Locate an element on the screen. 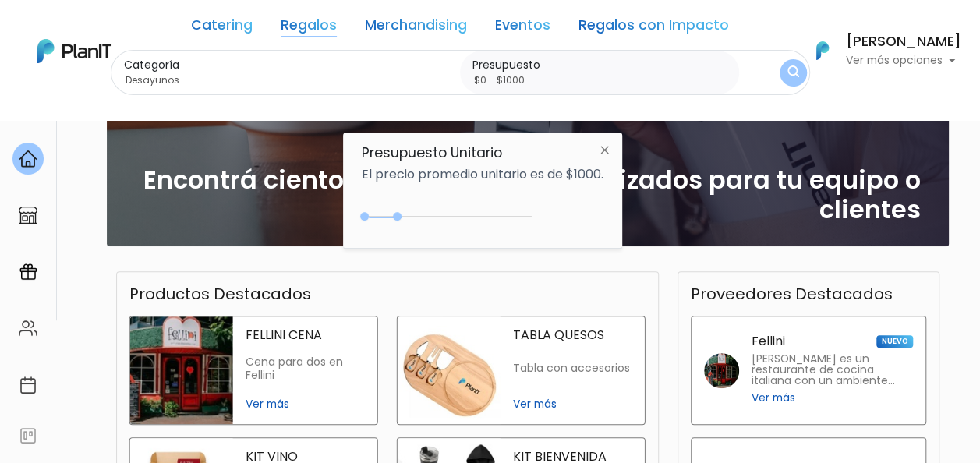  a: Merchandising is located at coordinates (415, 28).